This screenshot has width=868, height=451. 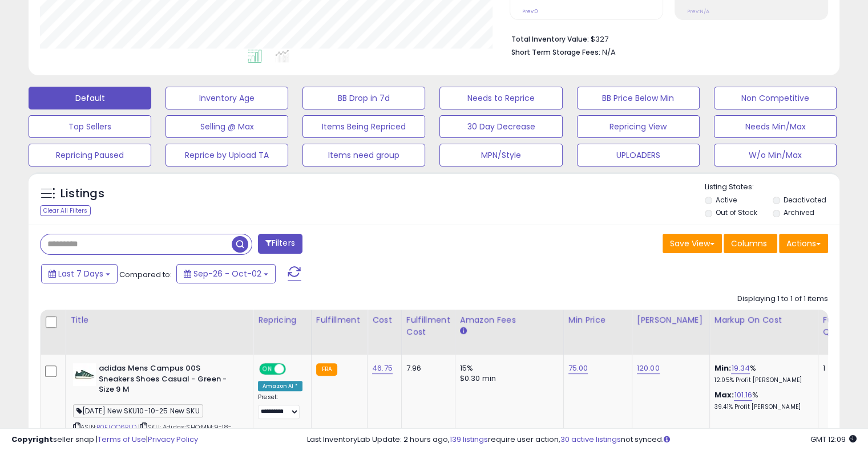 What do you see at coordinates (428, 326) in the screenshot?
I see `div: Fulfillment Cost` at bounding box center [428, 326].